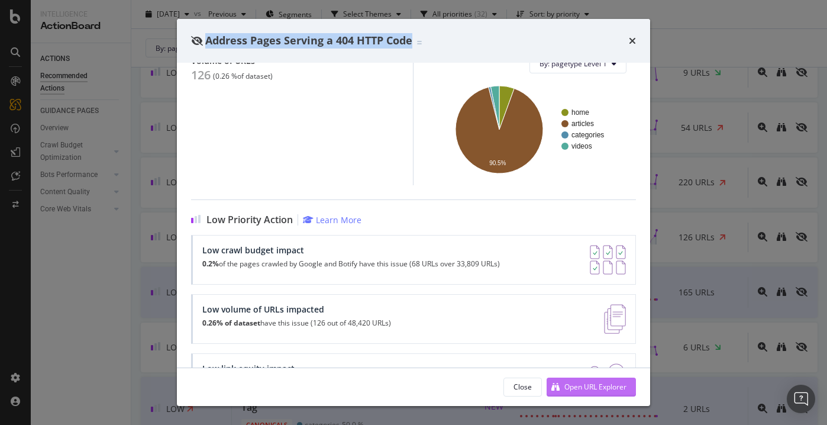 The width and height of the screenshot is (827, 425). What do you see at coordinates (294, 60) in the screenshot?
I see `div: Volume of URLs` at bounding box center [294, 60].